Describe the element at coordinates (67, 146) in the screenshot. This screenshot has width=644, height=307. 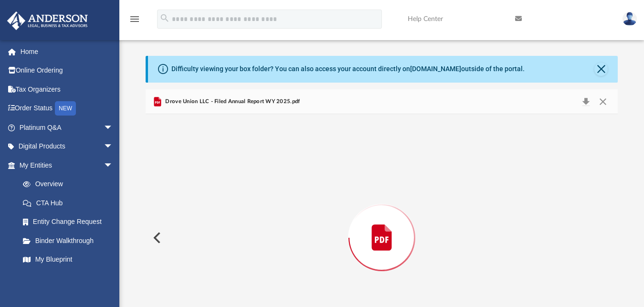
I see `a: Digital Productsarrow_drop_down` at that location.